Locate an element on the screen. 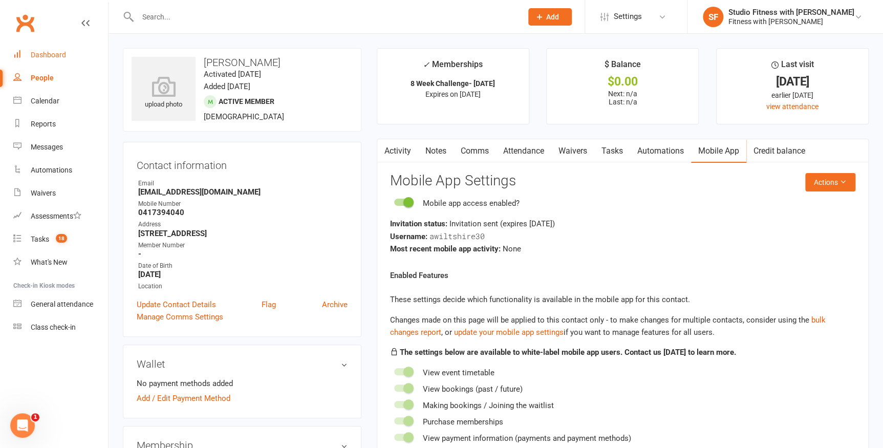  div: Tasks is located at coordinates (40, 239).